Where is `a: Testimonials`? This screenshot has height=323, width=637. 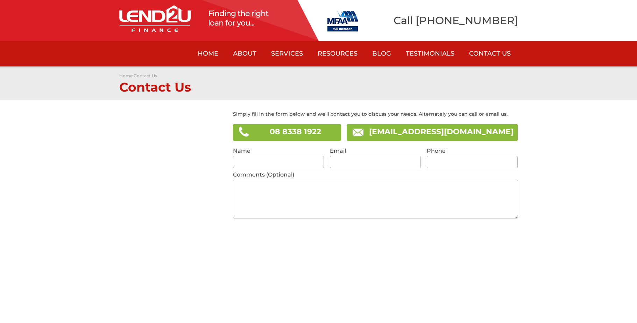
a: Testimonials is located at coordinates (430, 53).